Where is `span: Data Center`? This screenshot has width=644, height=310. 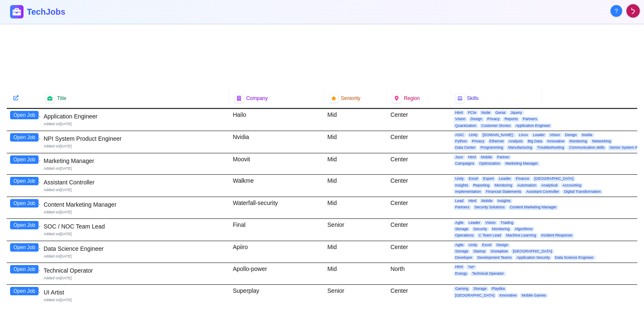 span: Data Center is located at coordinates (465, 148).